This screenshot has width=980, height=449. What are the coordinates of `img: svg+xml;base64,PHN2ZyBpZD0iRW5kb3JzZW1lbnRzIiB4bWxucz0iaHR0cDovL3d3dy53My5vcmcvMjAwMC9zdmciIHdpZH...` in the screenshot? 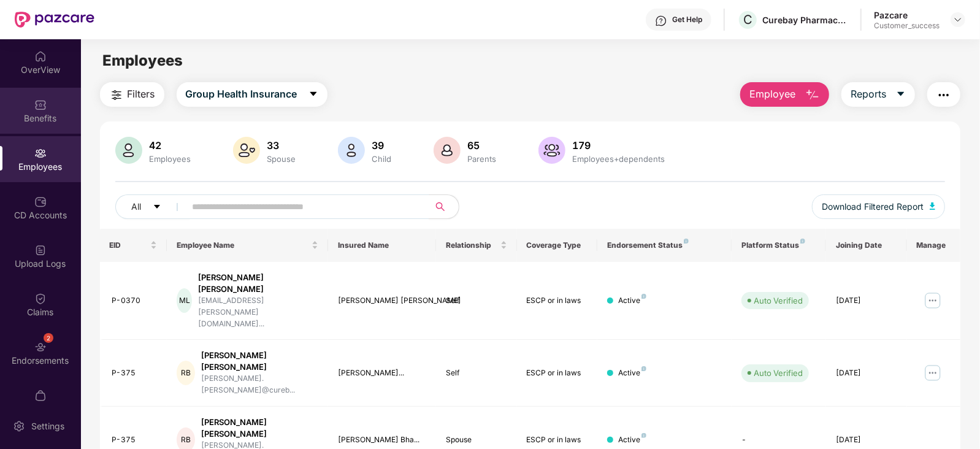 It's located at (40, 347).